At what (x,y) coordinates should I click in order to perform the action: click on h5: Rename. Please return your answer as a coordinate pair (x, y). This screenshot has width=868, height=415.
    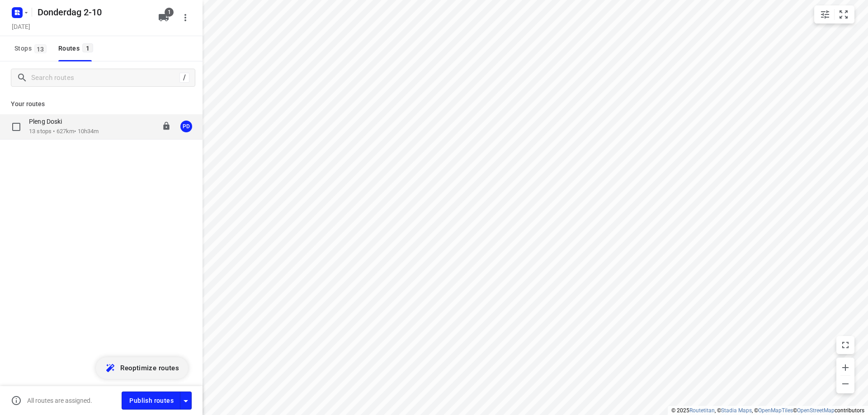
    Looking at the image, I should click on (92, 12).